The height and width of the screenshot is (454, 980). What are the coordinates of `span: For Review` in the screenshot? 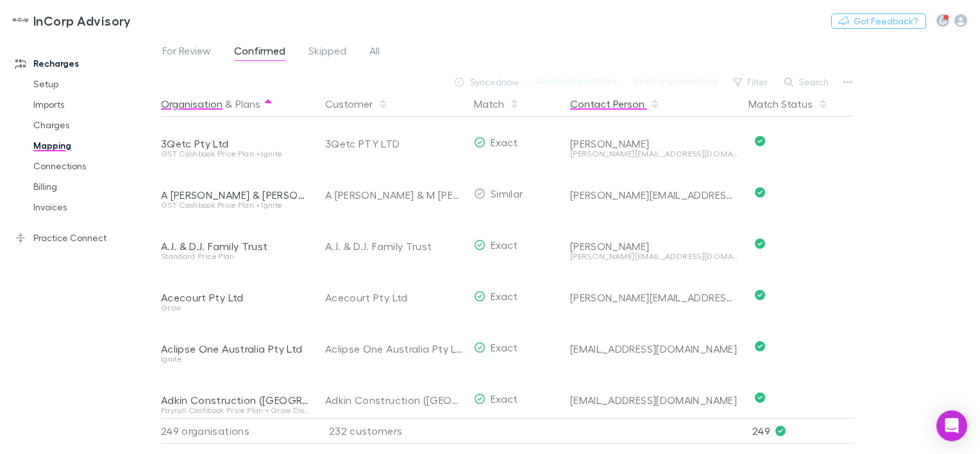 It's located at (187, 53).